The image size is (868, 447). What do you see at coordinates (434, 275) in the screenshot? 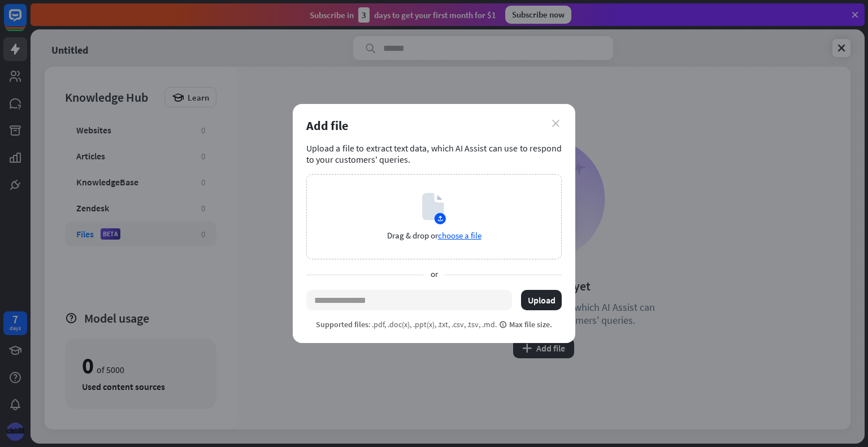
I see `span: or` at bounding box center [434, 275].